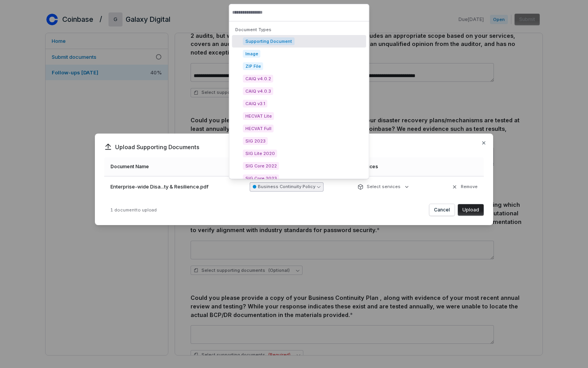  What do you see at coordinates (258, 91) in the screenshot?
I see `span: CAIQ v4.0.3` at bounding box center [258, 91].